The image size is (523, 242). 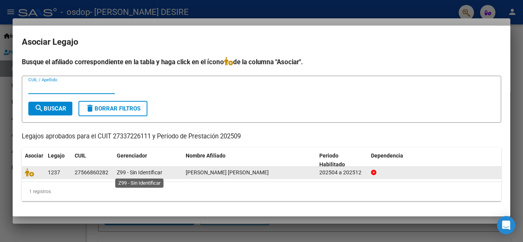 What do you see at coordinates (113, 109) in the screenshot?
I see `button: Borrar Filtros` at bounding box center [113, 109].